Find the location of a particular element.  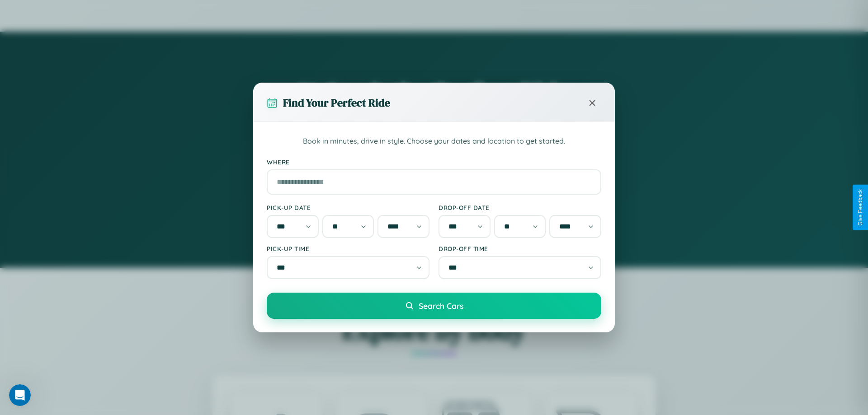

span: Search Cars is located at coordinates (441, 306).